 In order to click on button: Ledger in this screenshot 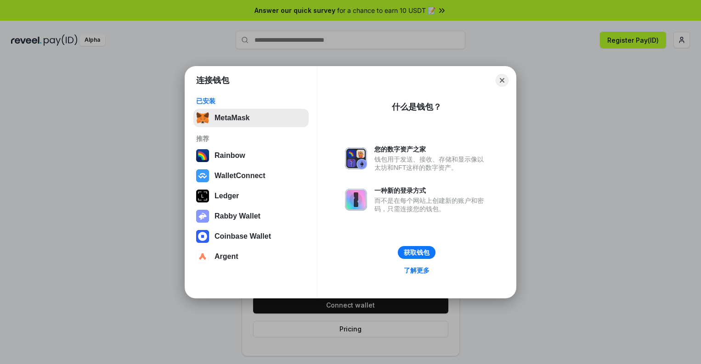, I will do `click(251, 196)`.